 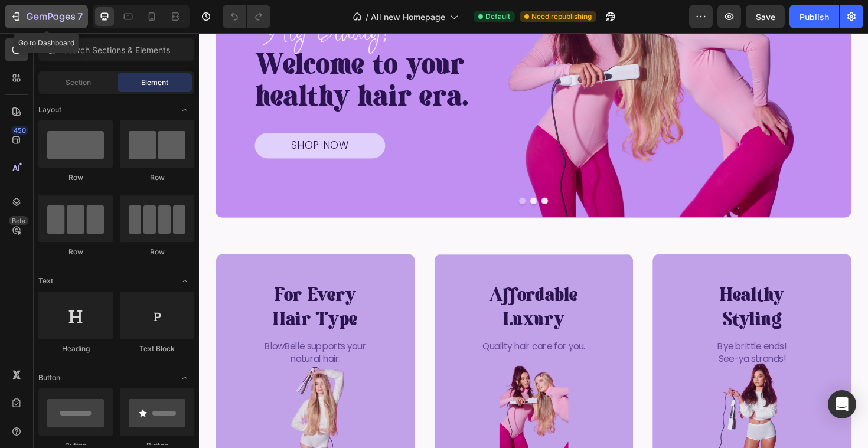 What do you see at coordinates (585, 291) in the screenshot?
I see `h2: healthy styling` at bounding box center [585, 291].